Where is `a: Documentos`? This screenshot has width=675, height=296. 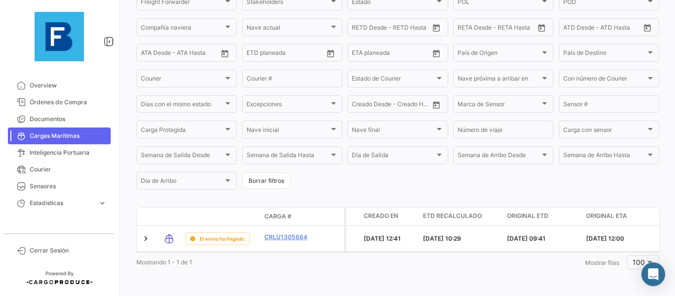
a: Documentos is located at coordinates (59, 119).